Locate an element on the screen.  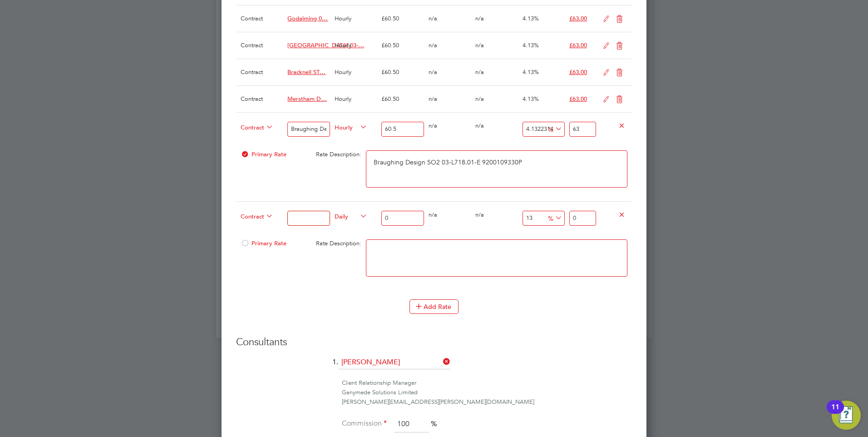
span: Merstham D… is located at coordinates (307, 98).